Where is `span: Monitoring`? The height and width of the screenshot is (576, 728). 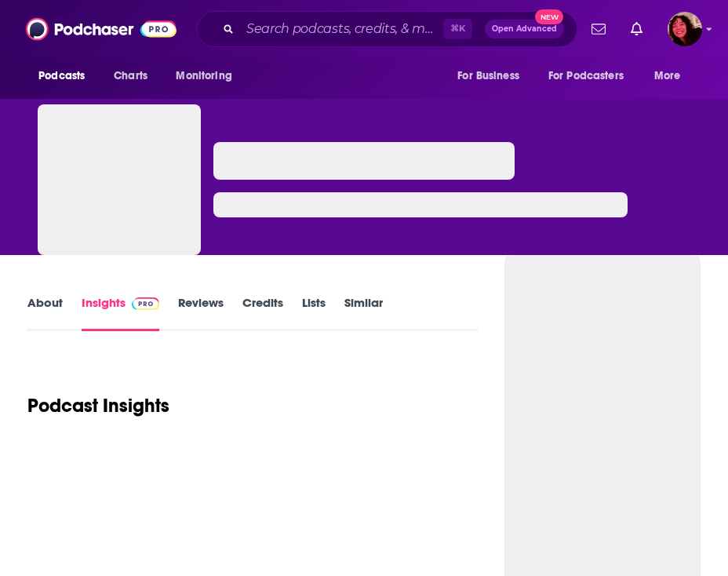 span: Monitoring is located at coordinates (204, 76).